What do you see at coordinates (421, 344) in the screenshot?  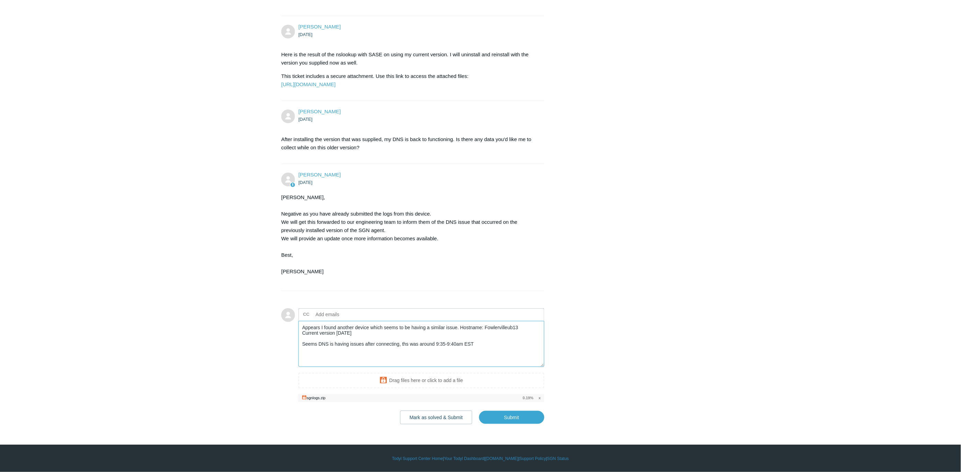 I see `textarea: Add your reply` at bounding box center [421, 344].